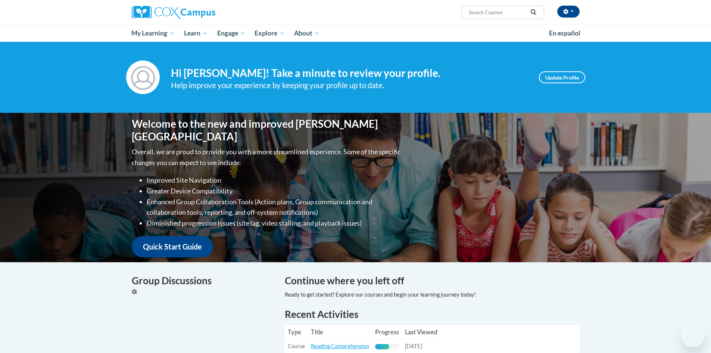  Describe the element at coordinates (269, 33) in the screenshot. I see `span: Explore` at that location.